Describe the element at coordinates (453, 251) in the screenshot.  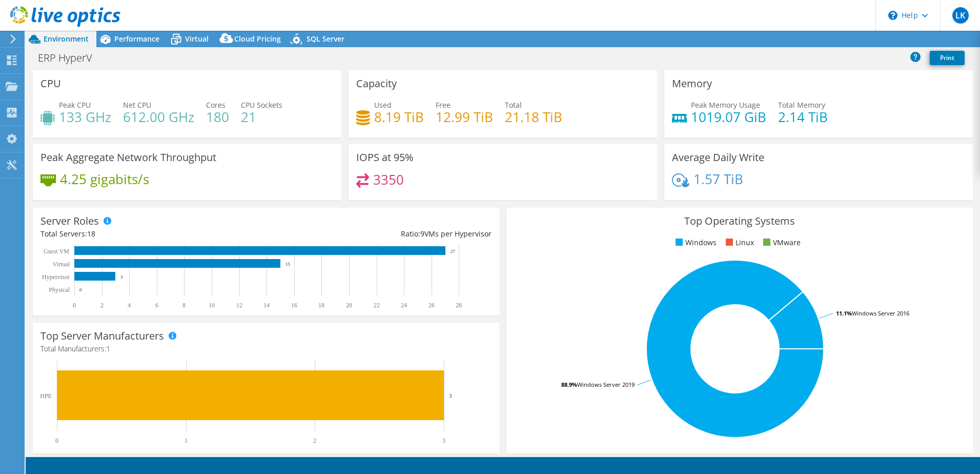
I see `text: 27` at that location.